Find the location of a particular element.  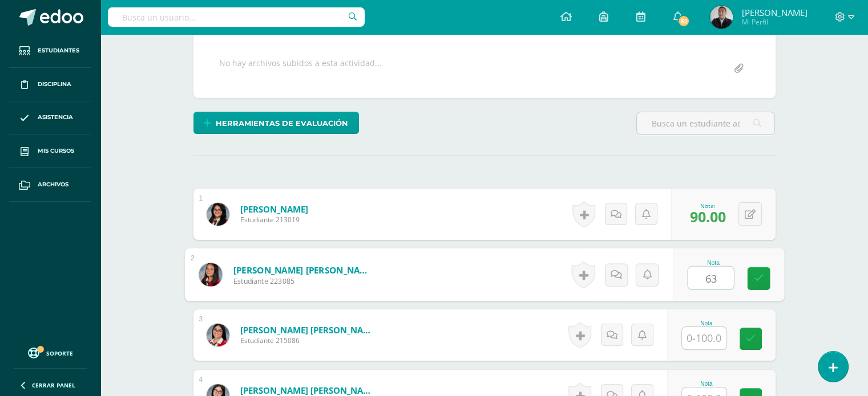

span: Asistencia is located at coordinates (55, 117).